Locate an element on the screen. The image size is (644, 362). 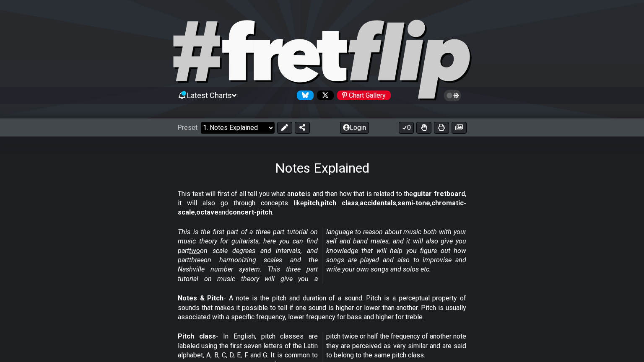
button: Edit Preset is located at coordinates (284, 128).